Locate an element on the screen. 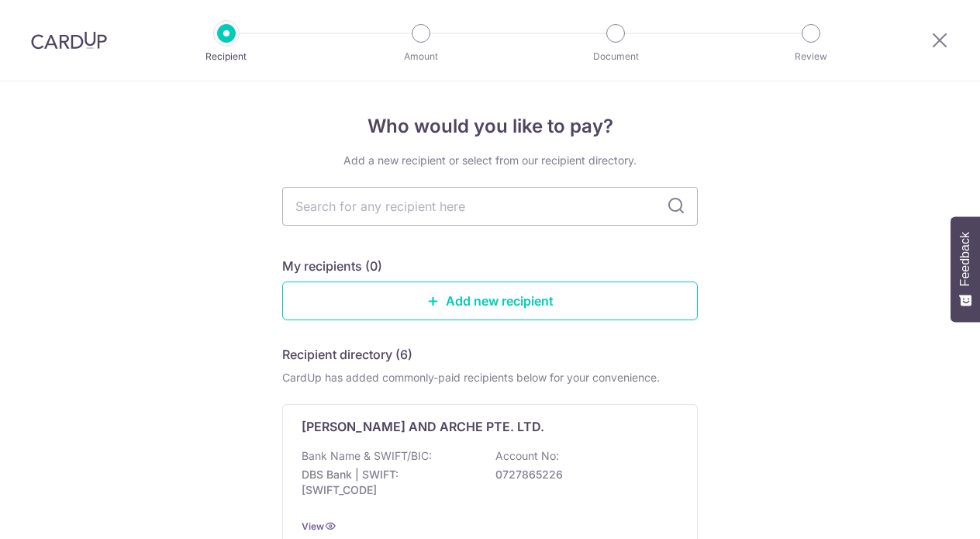 The height and width of the screenshot is (539, 980). div: Add a new recipient or select from our recipient directory. is located at coordinates (490, 161).